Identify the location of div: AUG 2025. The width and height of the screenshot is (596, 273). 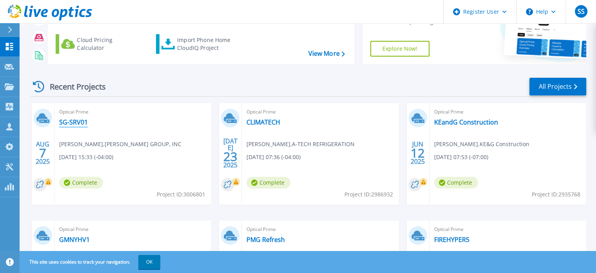
(43, 153).